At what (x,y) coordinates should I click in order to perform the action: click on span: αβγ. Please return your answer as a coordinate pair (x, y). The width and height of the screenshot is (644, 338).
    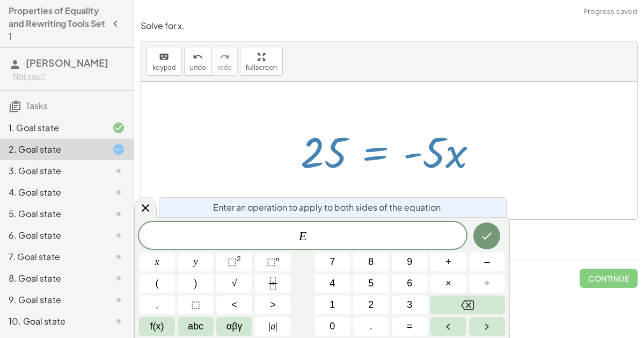
    Looking at the image, I should click on (235, 326).